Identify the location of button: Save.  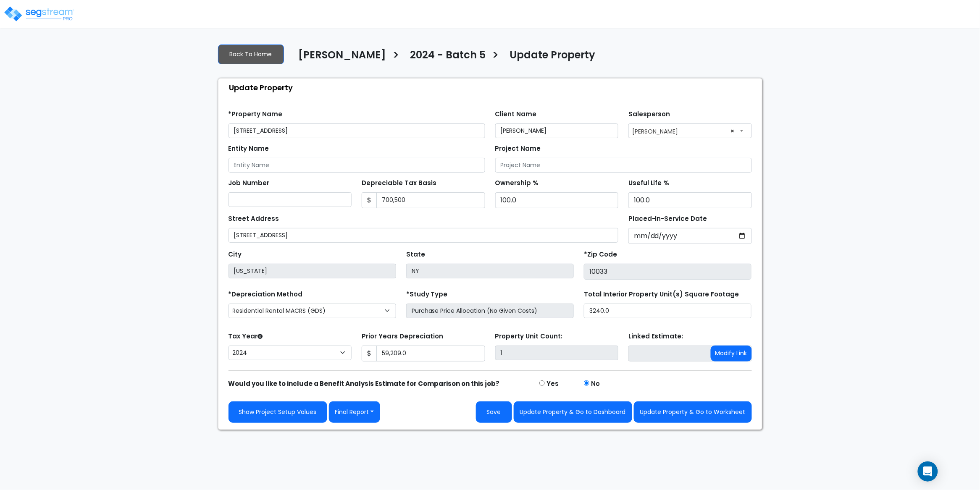
(494, 411).